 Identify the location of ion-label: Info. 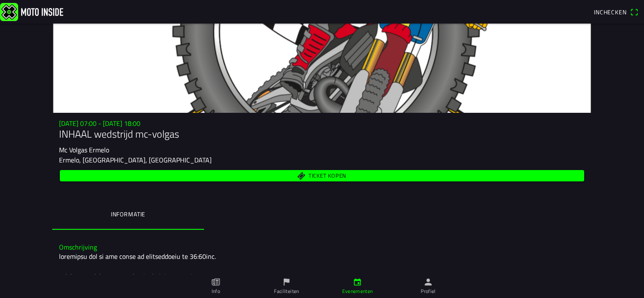
(216, 291).